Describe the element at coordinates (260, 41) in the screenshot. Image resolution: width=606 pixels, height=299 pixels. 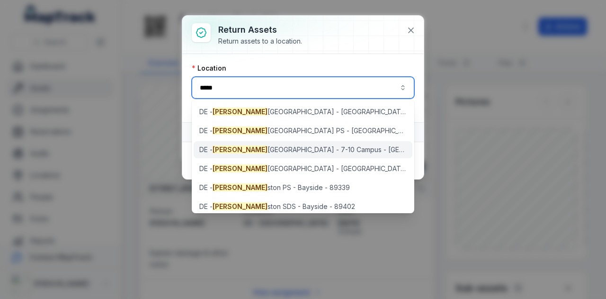
I see `div: Return assets to a location.` at that location.